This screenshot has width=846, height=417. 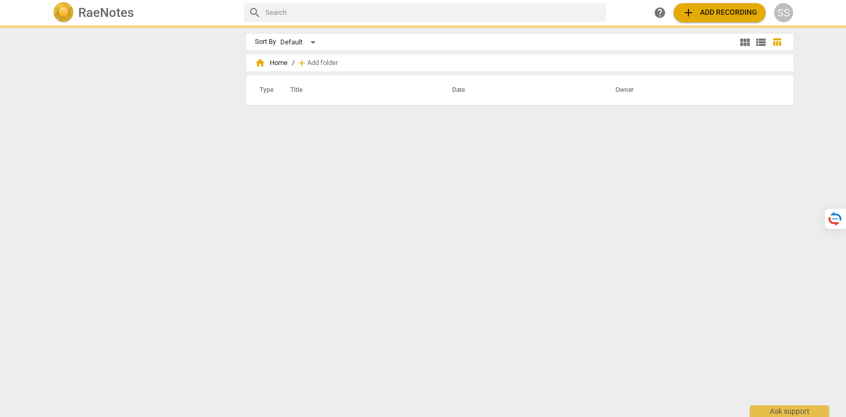 What do you see at coordinates (322, 63) in the screenshot?
I see `span: Add folder` at bounding box center [322, 63].